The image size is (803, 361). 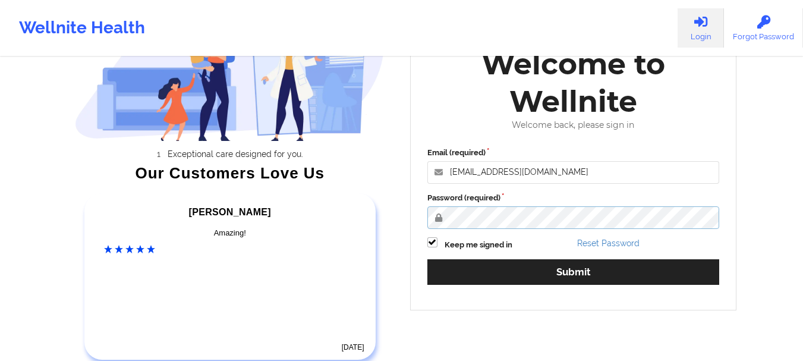 I want to click on a: Reset Password, so click(x=608, y=243).